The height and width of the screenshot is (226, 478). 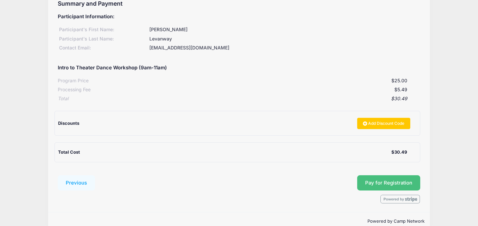 I want to click on span: $25.00, so click(x=399, y=80).